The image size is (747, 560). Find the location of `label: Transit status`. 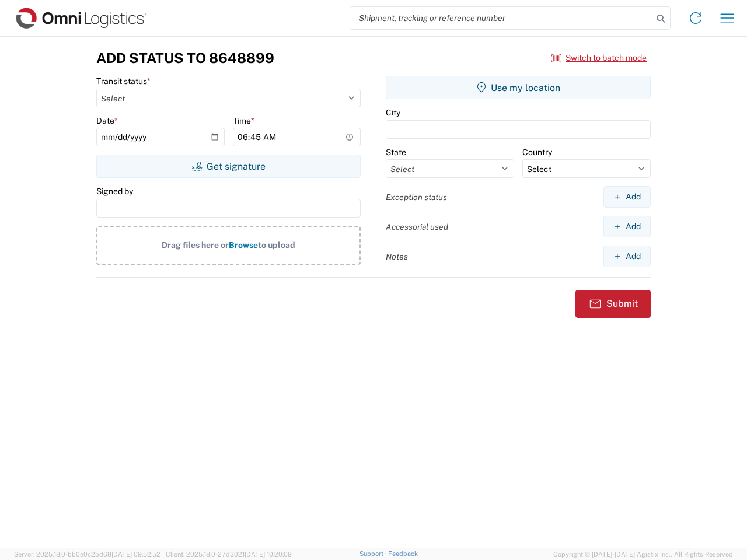

label: Transit status is located at coordinates (123, 81).